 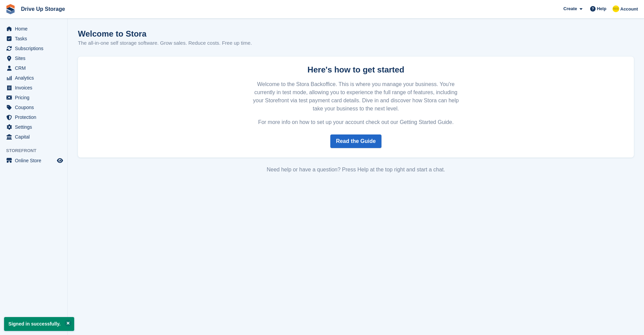 What do you see at coordinates (570, 9) in the screenshot?
I see `span: Create` at bounding box center [570, 9].